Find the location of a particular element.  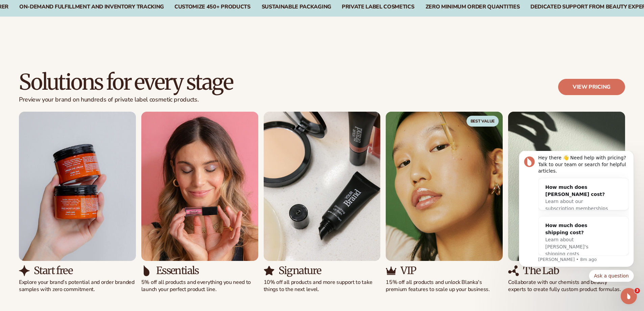

div: 4 / 5 is located at coordinates (444, 203).